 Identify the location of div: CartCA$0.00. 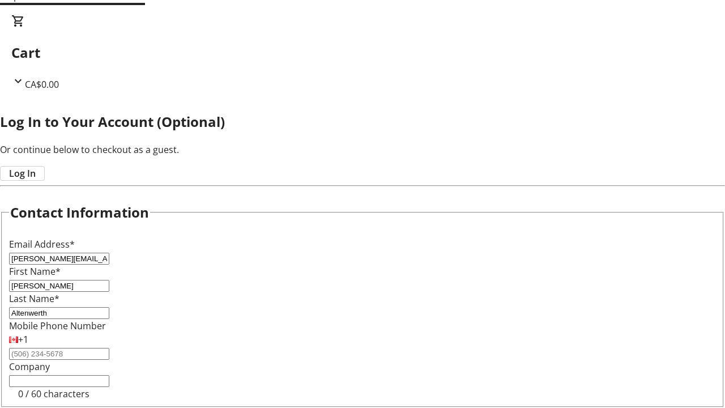
(362, 53).